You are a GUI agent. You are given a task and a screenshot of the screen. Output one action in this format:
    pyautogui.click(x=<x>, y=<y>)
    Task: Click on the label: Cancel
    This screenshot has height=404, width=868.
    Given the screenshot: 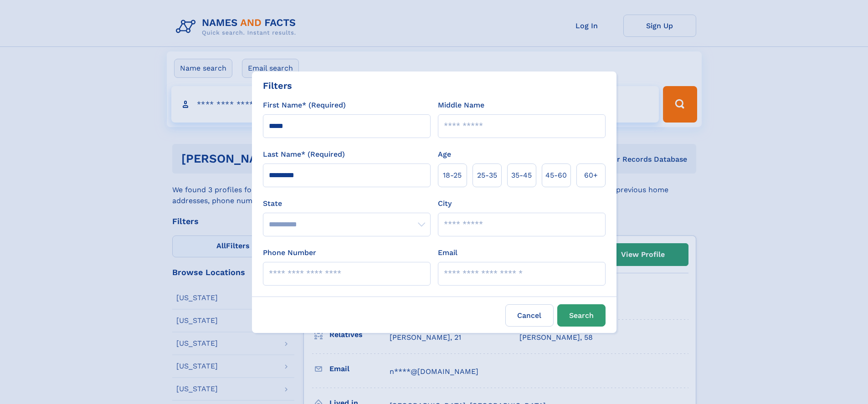 What is the action you would take?
    pyautogui.click(x=529, y=315)
    